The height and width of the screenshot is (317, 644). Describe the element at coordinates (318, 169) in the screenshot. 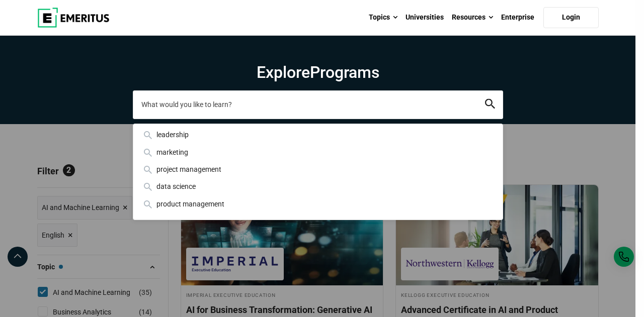

I see `div: project management` at that location.